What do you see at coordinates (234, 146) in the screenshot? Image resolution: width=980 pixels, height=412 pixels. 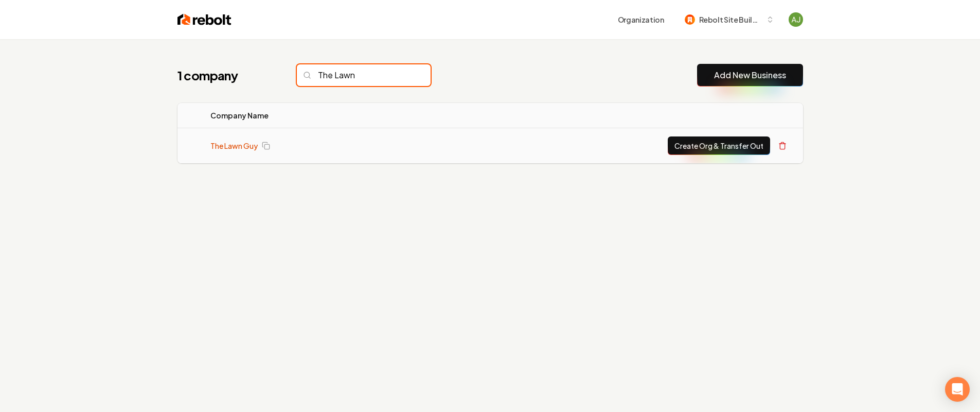 I see `a: The Lawn Guy` at bounding box center [234, 146].